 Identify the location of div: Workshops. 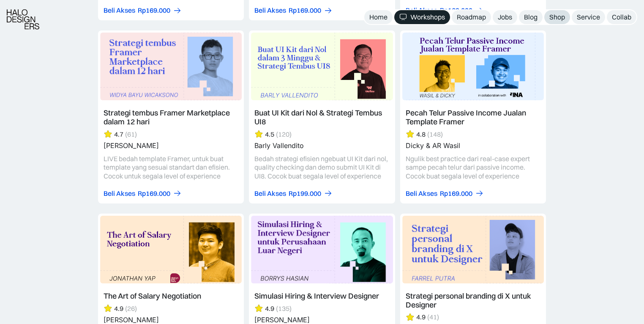
(428, 17).